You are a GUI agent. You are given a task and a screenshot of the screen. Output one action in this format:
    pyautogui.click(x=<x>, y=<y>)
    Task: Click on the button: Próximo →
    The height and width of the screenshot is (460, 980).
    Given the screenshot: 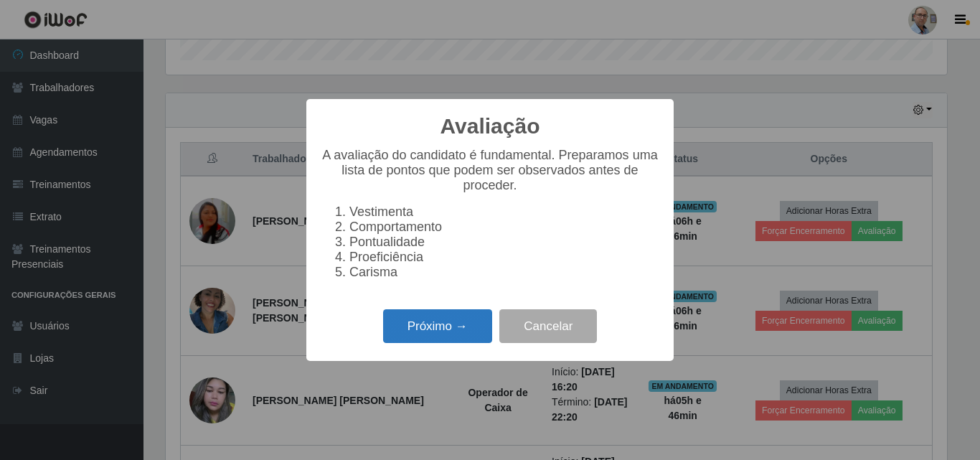 What is the action you would take?
    pyautogui.click(x=438, y=326)
    